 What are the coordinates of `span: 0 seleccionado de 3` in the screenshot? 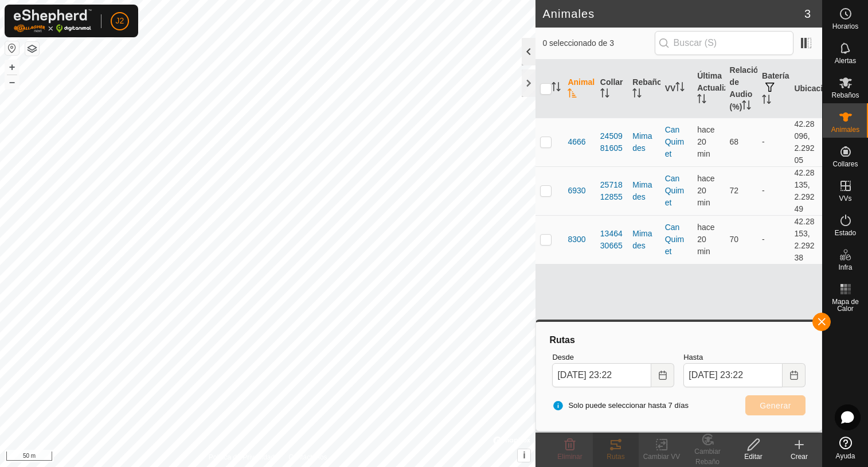 It's located at (598, 43).